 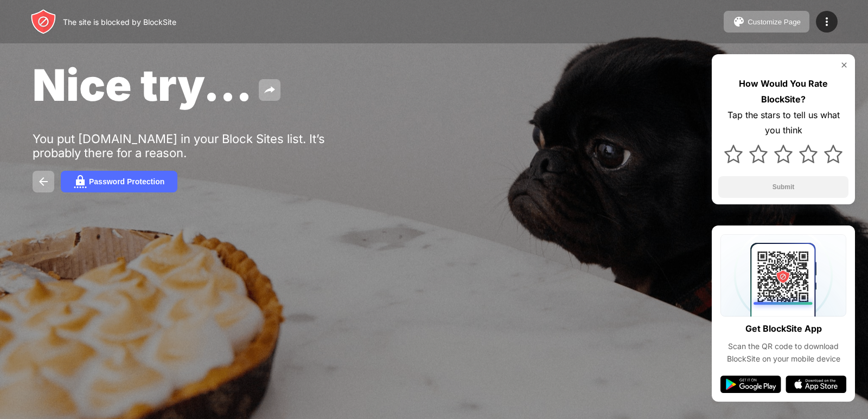 What do you see at coordinates (750, 384) in the screenshot?
I see `img: google-play.svg` at bounding box center [750, 384].